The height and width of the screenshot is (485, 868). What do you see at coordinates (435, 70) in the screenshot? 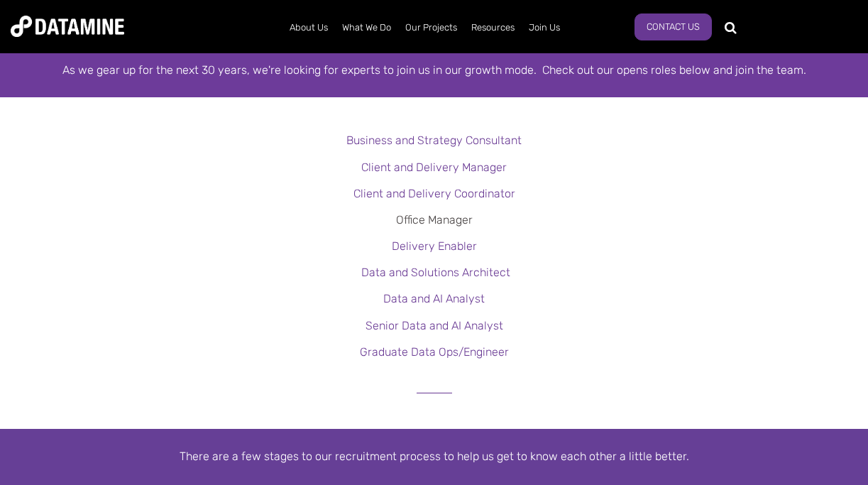
I see `div: As we gear up for the next 30 years, we're looking for experts to join us in our growth mode. Che...` at bounding box center [435, 70].